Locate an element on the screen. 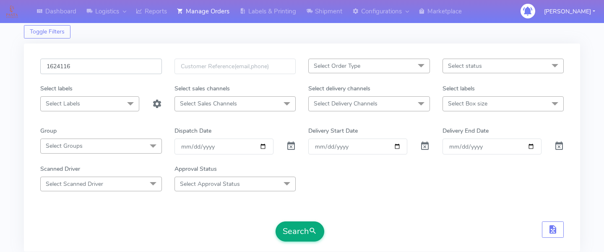 The width and height of the screenshot is (604, 252). label: Select sales channels is located at coordinates (202, 88).